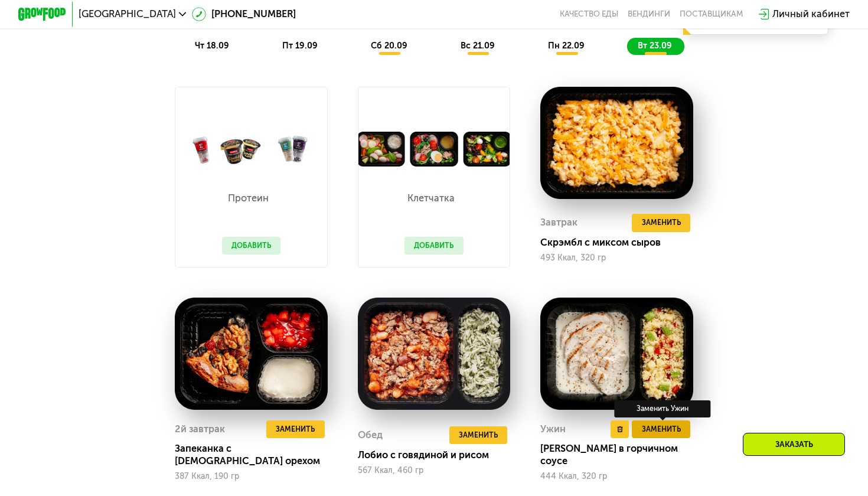  What do you see at coordinates (794, 444) in the screenshot?
I see `div: Заказать` at bounding box center [794, 444].